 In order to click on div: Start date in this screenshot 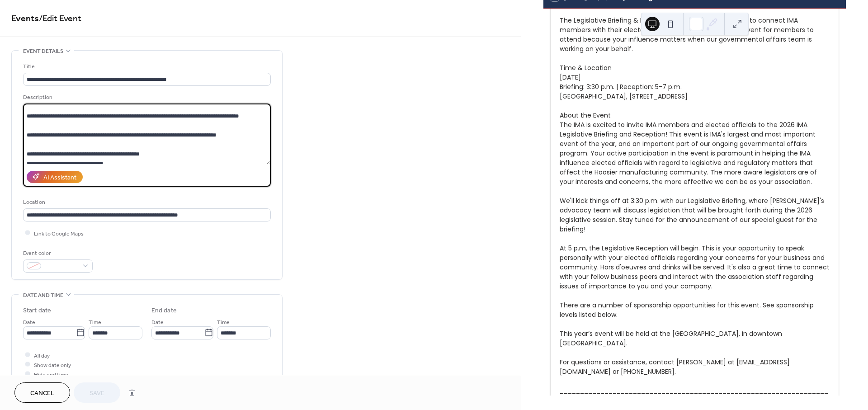, I will do `click(37, 311)`.